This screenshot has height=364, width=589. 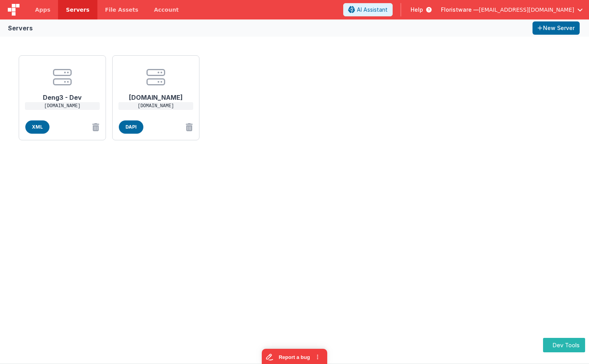 I want to click on div: Servers, so click(x=20, y=28).